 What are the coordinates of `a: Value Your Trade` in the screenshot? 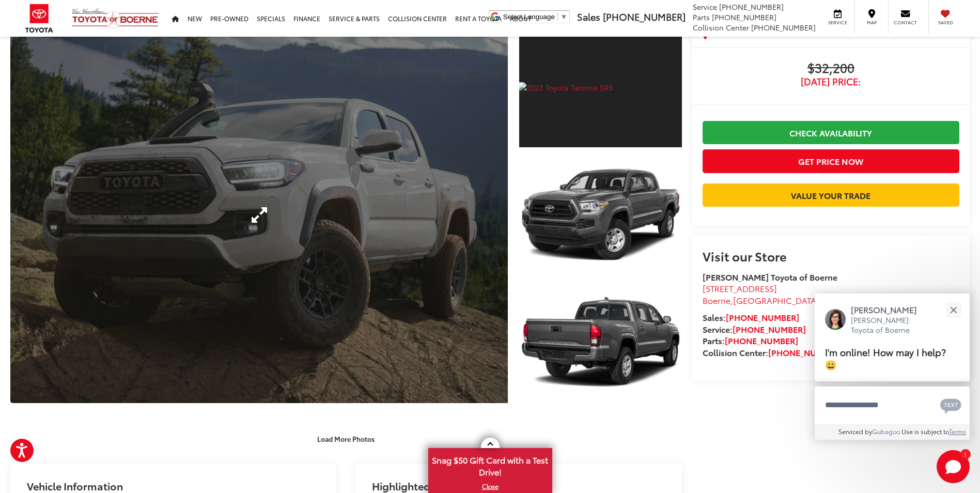 It's located at (831, 195).